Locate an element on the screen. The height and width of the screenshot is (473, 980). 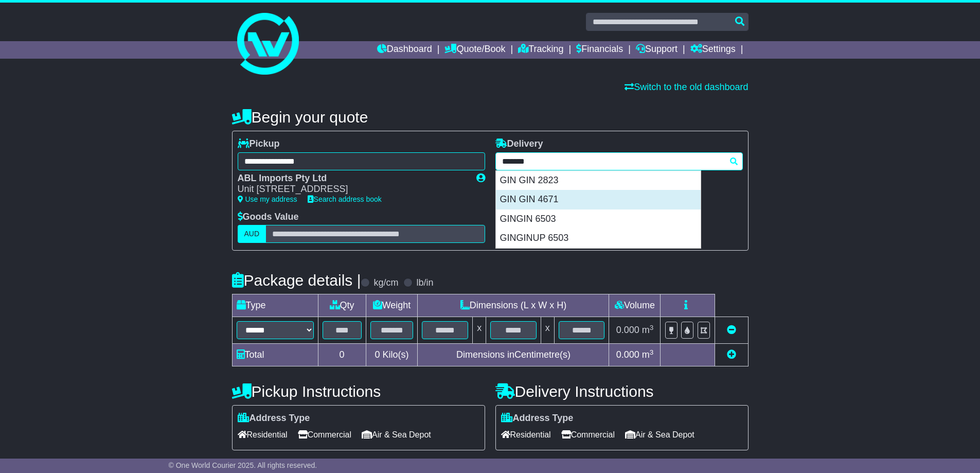
h4: Pickup Instructions is located at coordinates (359, 391).